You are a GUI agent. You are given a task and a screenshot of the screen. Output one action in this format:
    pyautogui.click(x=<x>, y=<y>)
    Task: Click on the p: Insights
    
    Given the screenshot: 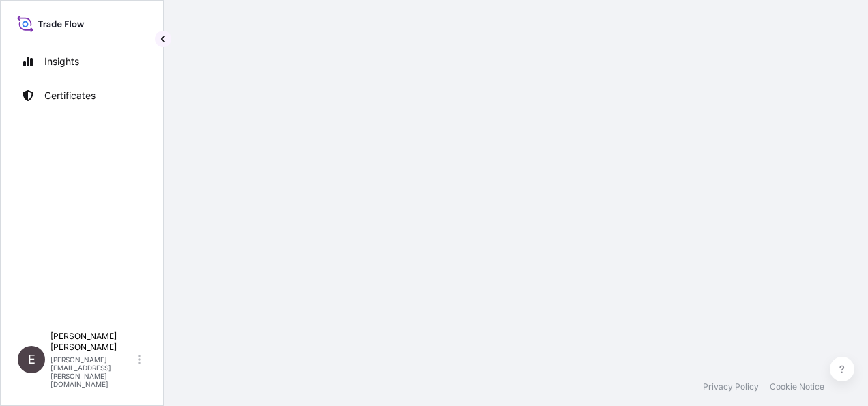 What is the action you would take?
    pyautogui.click(x=61, y=62)
    